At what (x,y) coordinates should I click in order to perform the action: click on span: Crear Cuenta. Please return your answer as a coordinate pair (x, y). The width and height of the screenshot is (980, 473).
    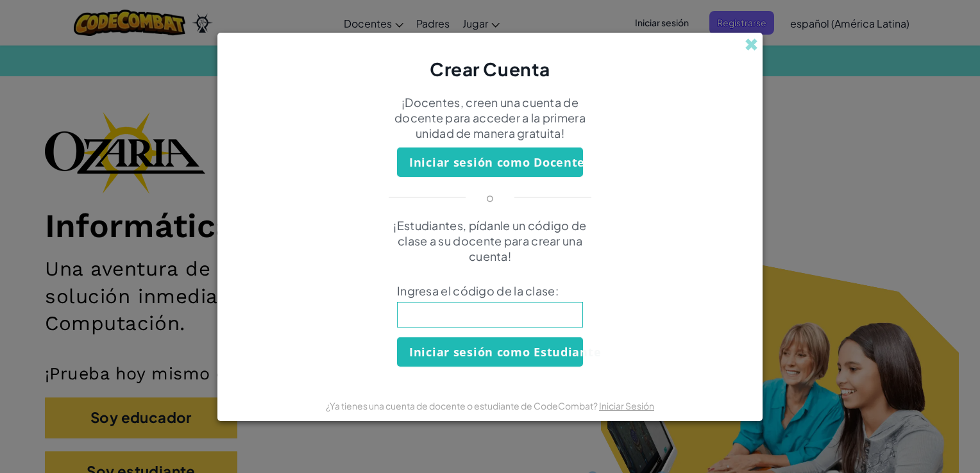
    Looking at the image, I should click on (490, 68).